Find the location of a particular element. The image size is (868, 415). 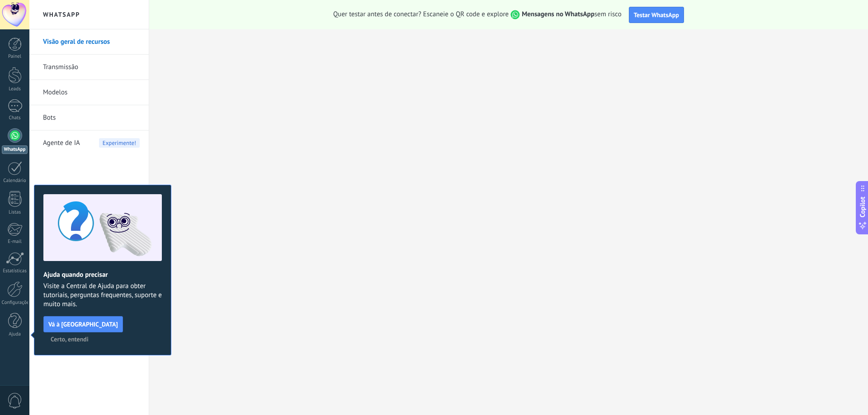

a: Agente de IAExperimente! is located at coordinates (91, 143).